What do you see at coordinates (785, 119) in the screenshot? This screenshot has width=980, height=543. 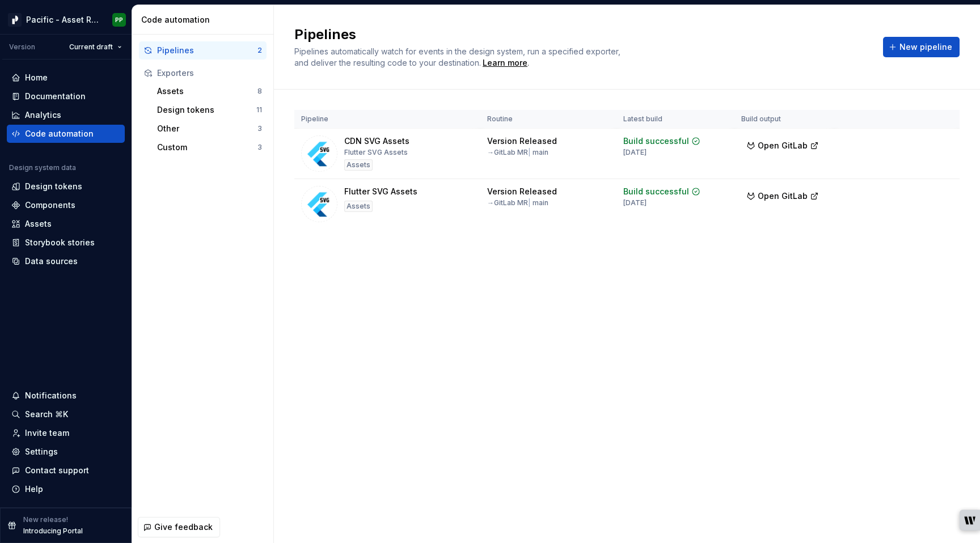 I see `th: Build output` at bounding box center [785, 119].